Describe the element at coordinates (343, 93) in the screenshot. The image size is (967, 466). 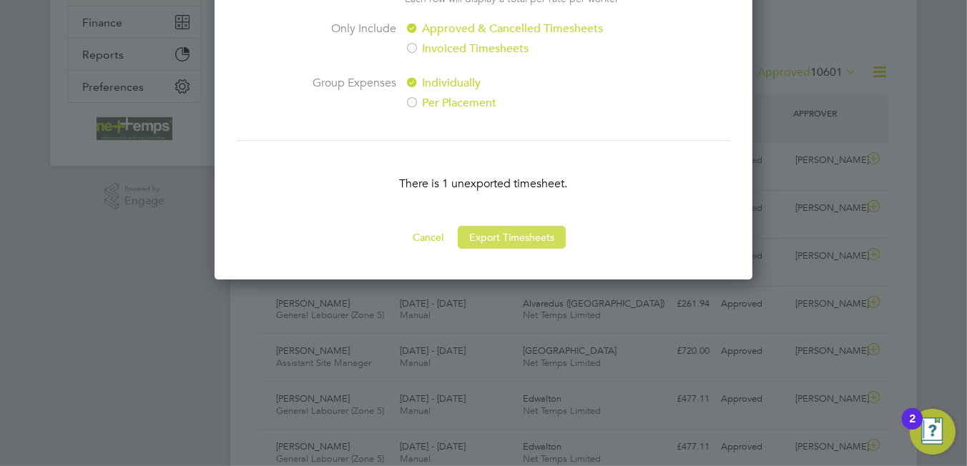
I see `label: Group Expenses` at that location.